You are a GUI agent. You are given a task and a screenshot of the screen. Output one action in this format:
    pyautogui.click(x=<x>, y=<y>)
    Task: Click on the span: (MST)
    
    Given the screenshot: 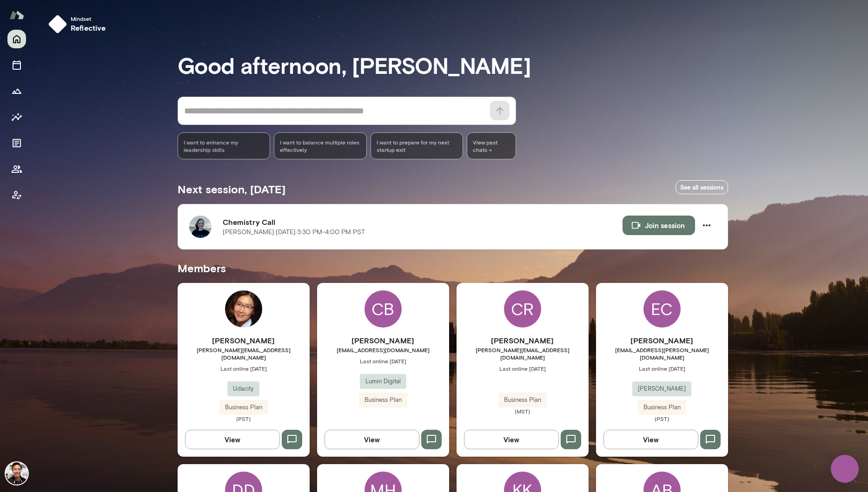 What is the action you would take?
    pyautogui.click(x=523, y=411)
    